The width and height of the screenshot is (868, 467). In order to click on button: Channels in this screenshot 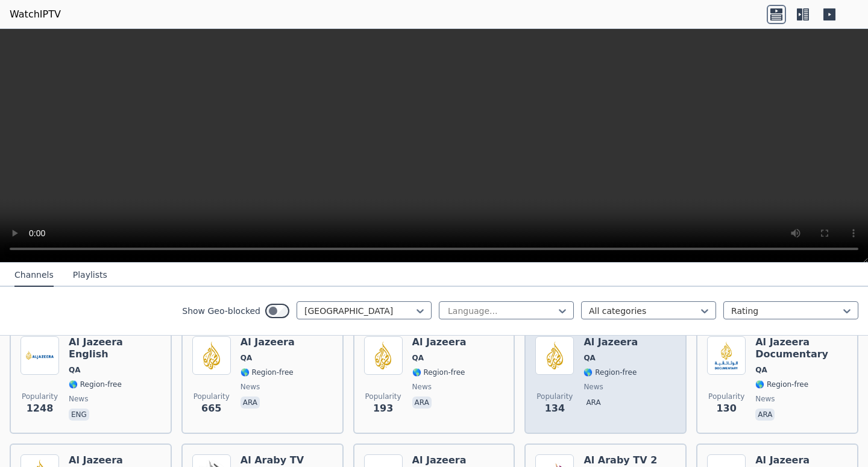, I will do `click(33, 275)`.